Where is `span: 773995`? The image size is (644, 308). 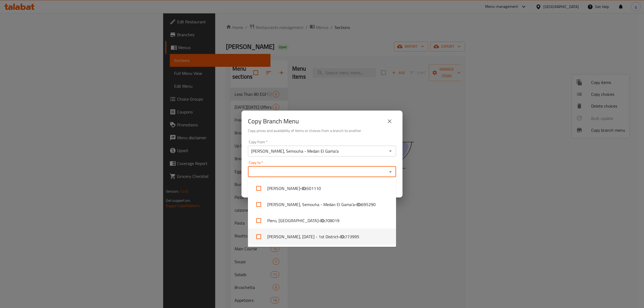 span: 773995 is located at coordinates (352, 236).